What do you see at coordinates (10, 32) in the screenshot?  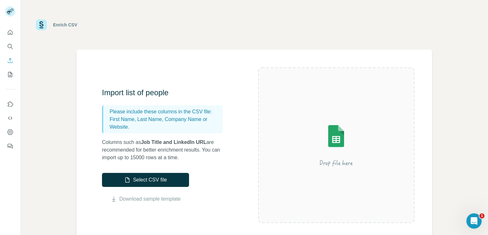 I see `button: Quick start` at bounding box center [10, 32].